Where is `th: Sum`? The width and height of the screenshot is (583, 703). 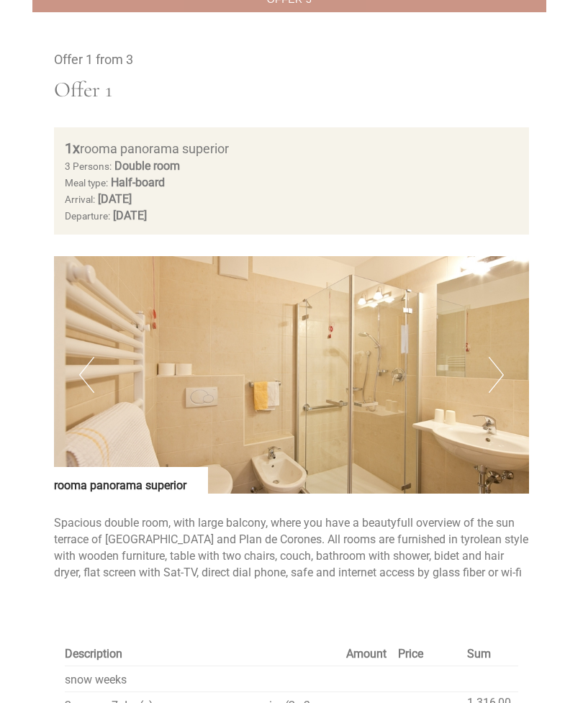 th: Sum is located at coordinates (489, 654).